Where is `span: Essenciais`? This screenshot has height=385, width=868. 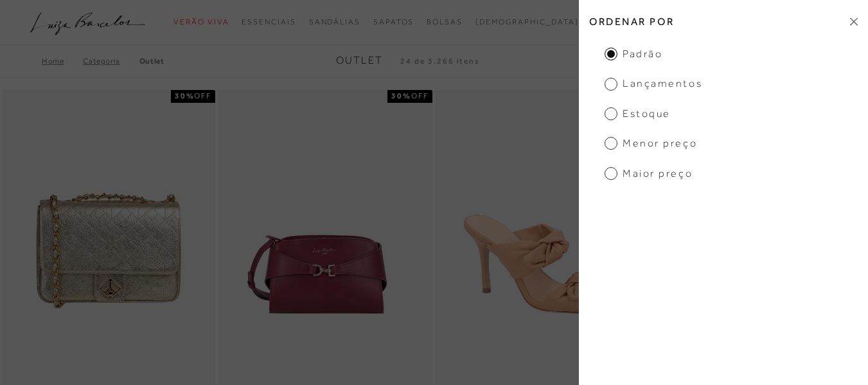
span: Essenciais is located at coordinates (269, 22).